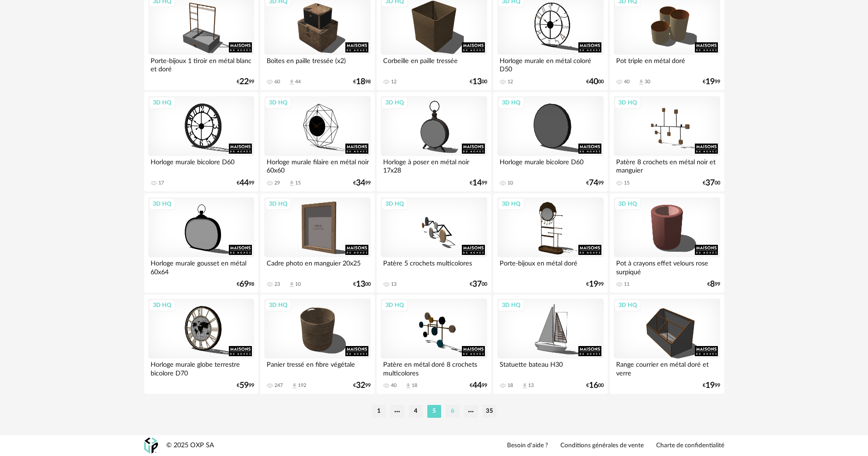 The image size is (868, 456). What do you see at coordinates (550, 141) in the screenshot?
I see `a: 3D HQ Horloge murale bicolore D60 10 €7499` at bounding box center [550, 141].